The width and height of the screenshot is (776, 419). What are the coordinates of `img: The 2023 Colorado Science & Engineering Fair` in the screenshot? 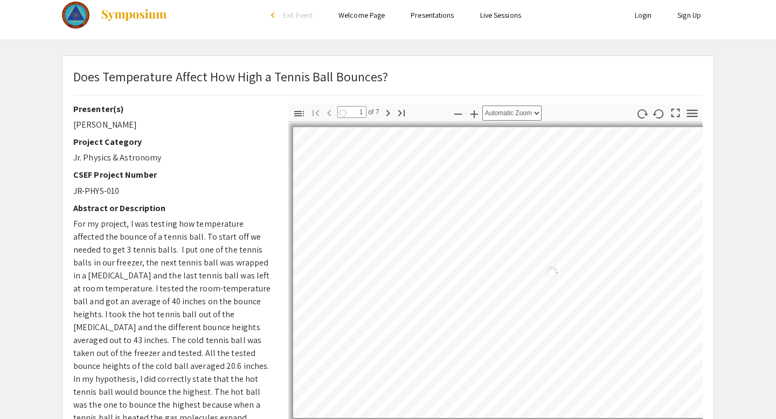 It's located at (75, 15).